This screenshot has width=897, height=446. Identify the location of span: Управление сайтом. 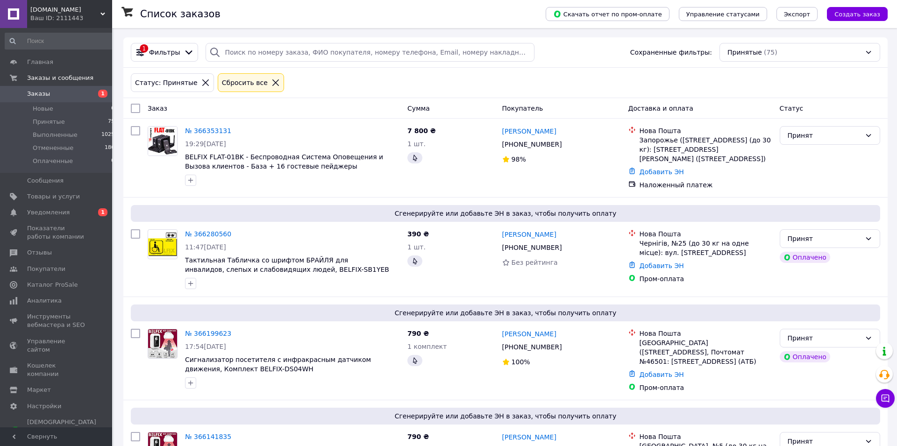
(57, 346).